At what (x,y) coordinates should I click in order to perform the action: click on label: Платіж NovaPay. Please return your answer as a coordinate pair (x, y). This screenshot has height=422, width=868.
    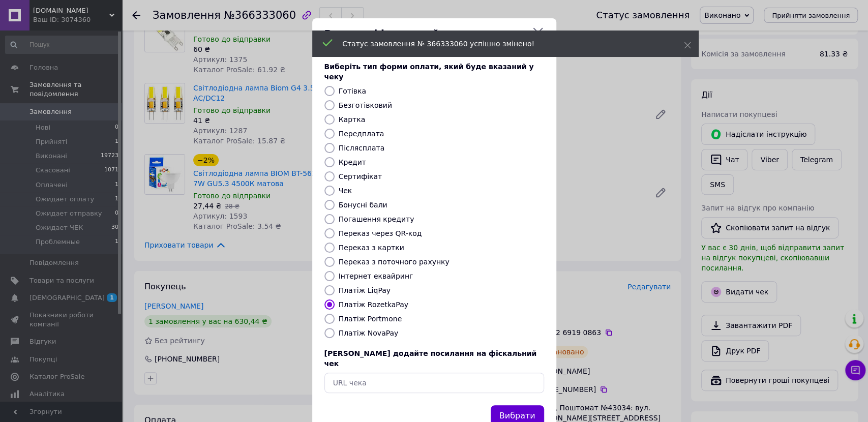
    Looking at the image, I should click on (369, 332).